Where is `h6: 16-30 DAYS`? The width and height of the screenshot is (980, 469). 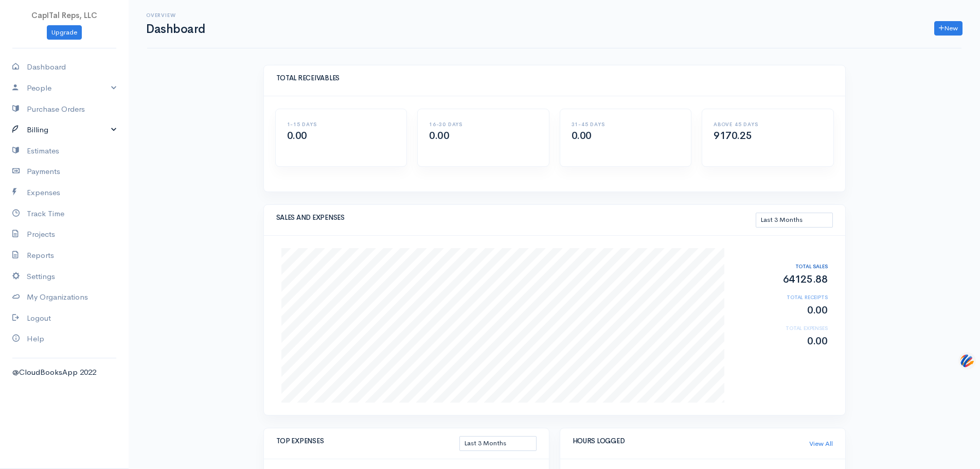 h6: 16-30 DAYS is located at coordinates (483, 124).